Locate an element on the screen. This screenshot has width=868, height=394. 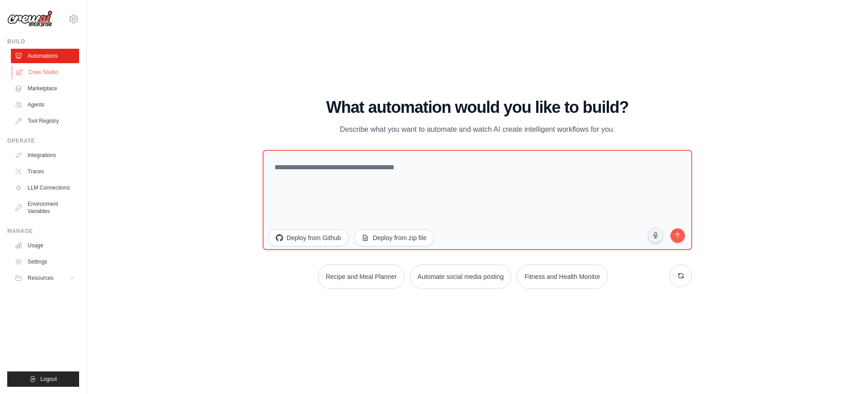
a: Traces is located at coordinates (45, 171).